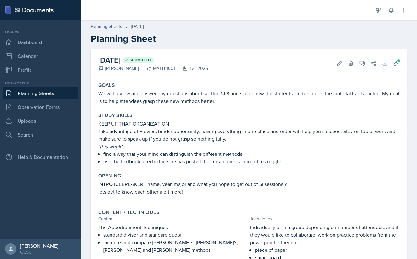  Describe the element at coordinates (129, 212) in the screenshot. I see `label: Content / Techniques` at that location.